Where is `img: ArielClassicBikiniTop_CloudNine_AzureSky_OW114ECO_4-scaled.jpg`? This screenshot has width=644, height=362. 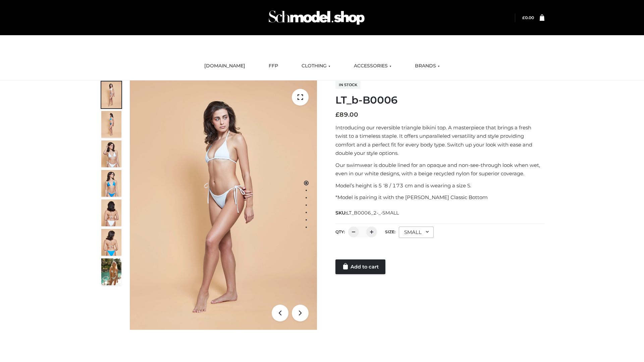 img: ArielClassicBikiniTop_CloudNine_AzureSky_OW114ECO_4-scaled.jpg is located at coordinates (112, 184).